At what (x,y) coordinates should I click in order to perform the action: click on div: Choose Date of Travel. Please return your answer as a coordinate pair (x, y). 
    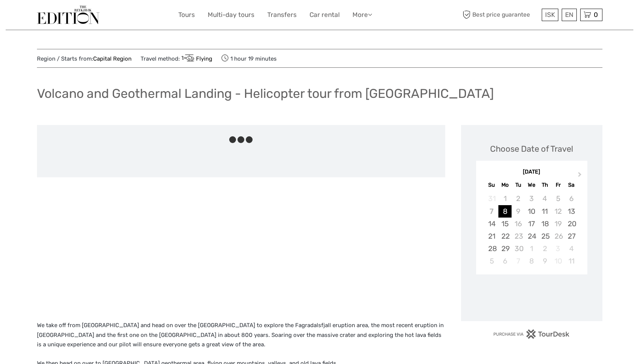
    Looking at the image, I should click on (532, 149).